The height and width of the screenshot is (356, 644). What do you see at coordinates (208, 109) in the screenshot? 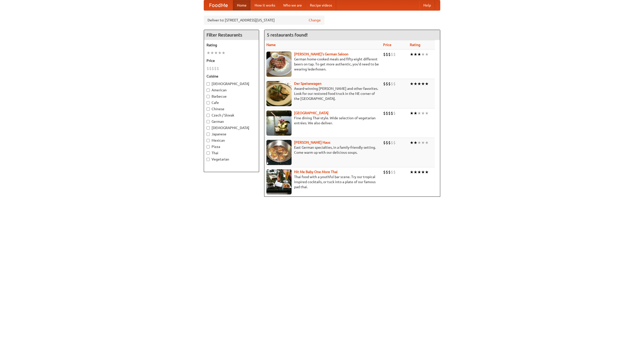
I see `input: Chinese` at bounding box center [208, 109].